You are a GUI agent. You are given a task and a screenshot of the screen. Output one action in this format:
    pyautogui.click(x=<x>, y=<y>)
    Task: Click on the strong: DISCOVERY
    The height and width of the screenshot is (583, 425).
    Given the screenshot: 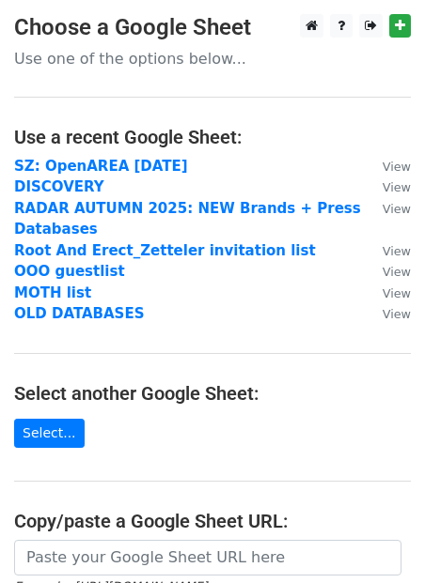 What is the action you would take?
    pyautogui.click(x=59, y=187)
    